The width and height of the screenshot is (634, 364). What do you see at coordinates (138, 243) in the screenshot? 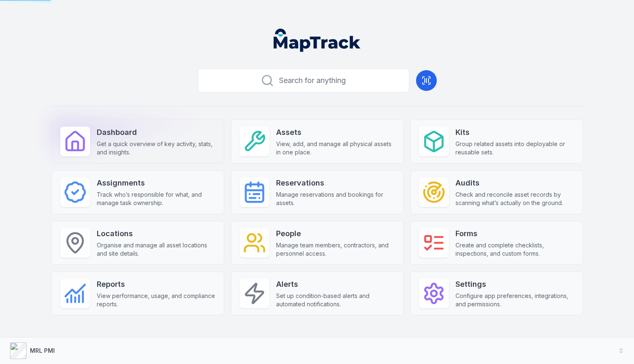
I see `a: LocationsOrganise and manage all asset locations and site details.` at bounding box center [138, 243].